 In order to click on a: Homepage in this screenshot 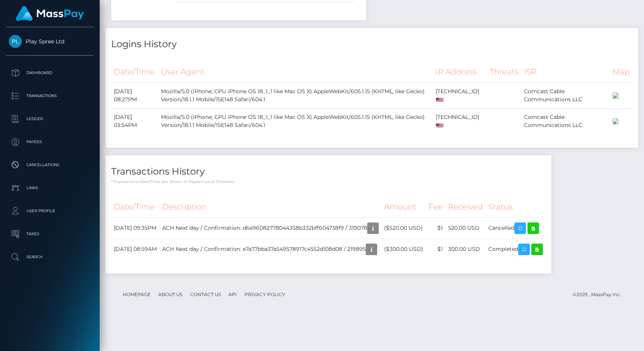, I will do `click(137, 294)`.